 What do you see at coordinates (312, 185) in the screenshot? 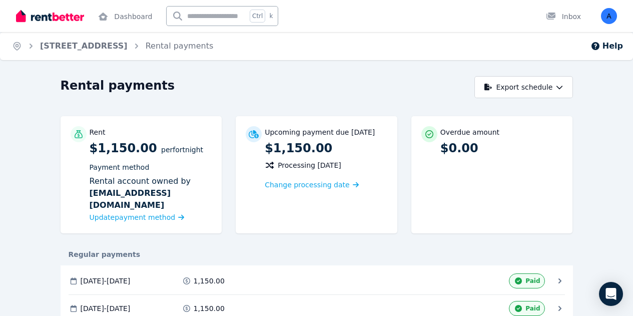
I see `a: Change processing date` at bounding box center [312, 185].